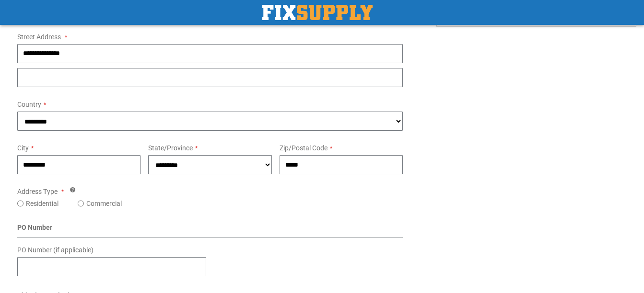 The image size is (644, 293). I want to click on span: Zip/Postal Code, so click(304, 148).